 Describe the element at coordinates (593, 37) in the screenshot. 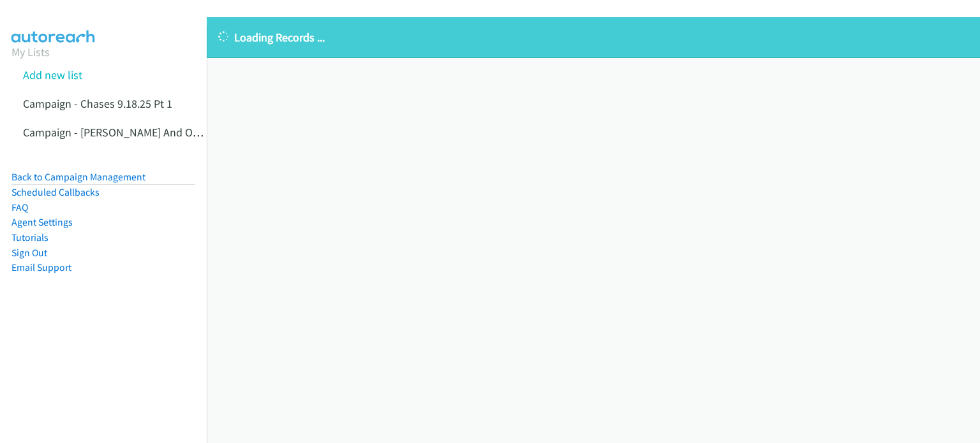

I see `p: Loading Records ...` at that location.